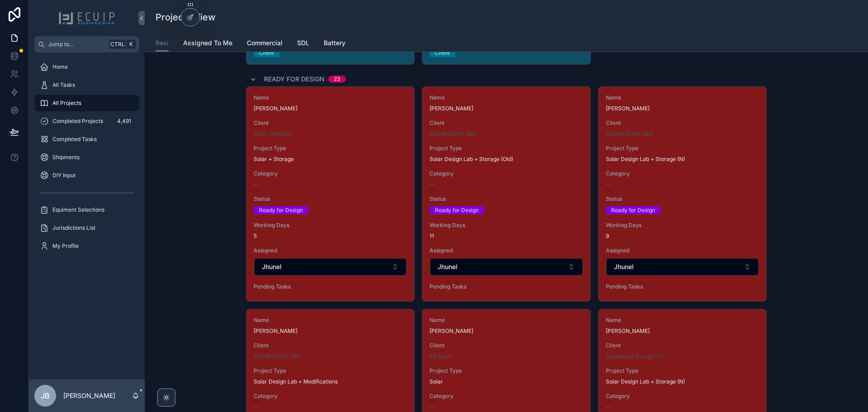 This screenshot has height=412, width=868. Describe the element at coordinates (87, 67) in the screenshot. I see `a: Home` at that location.